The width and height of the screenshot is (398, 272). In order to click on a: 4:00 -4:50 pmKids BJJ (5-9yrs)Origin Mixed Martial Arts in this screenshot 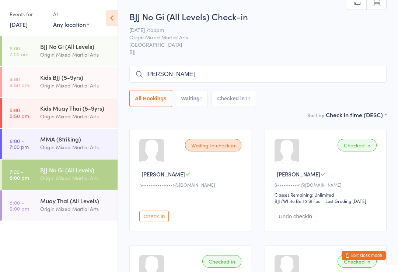, I will do `click(60, 82)`.